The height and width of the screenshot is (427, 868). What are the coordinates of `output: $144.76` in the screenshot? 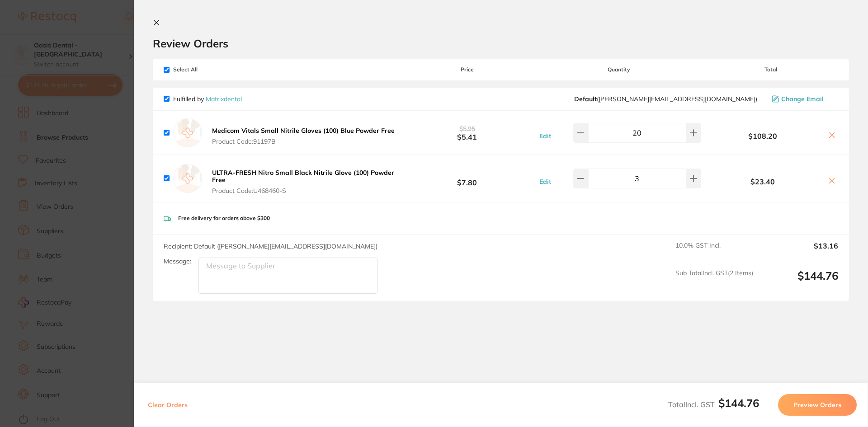 It's located at (799, 281).